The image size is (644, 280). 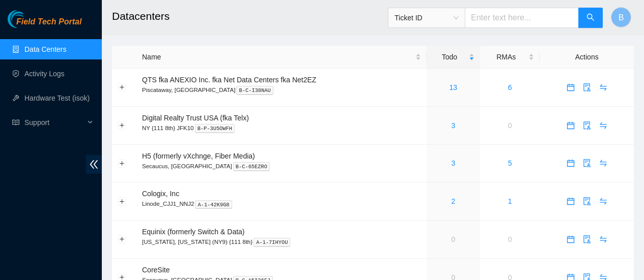 What do you see at coordinates (621, 17) in the screenshot?
I see `button: B` at bounding box center [621, 17].